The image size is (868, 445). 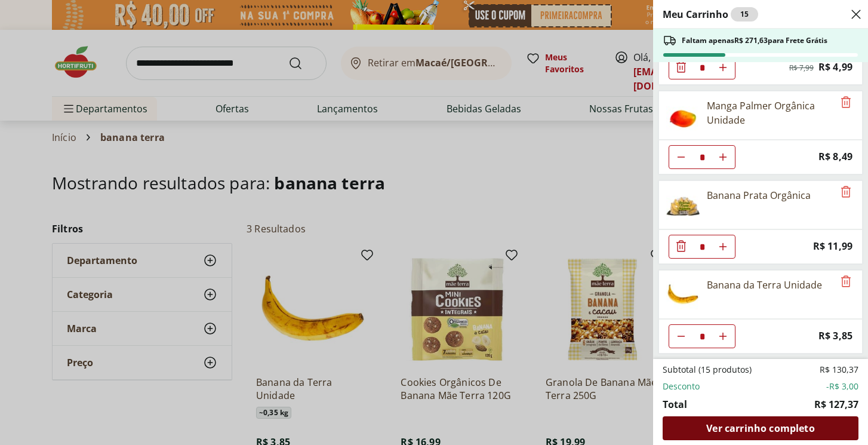 I want to click on span: R$ 127,37, so click(x=837, y=405).